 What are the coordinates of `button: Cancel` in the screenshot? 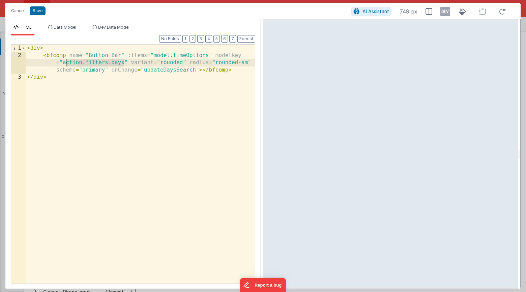 It's located at (18, 11).